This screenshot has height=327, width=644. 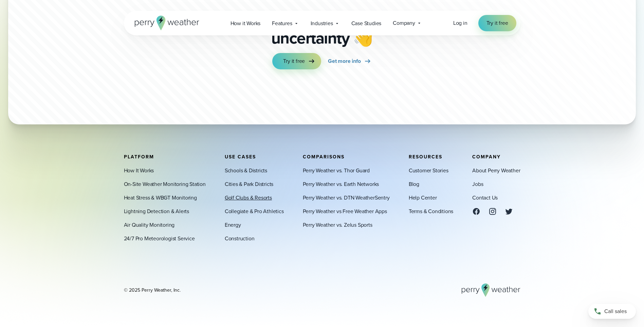 What do you see at coordinates (149, 225) in the screenshot?
I see `a: Air Quality Monitoring` at bounding box center [149, 225].